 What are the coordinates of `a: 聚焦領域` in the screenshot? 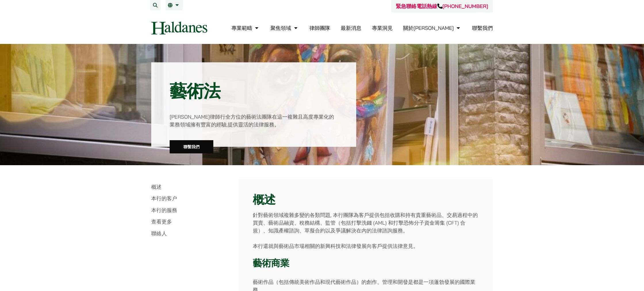 It's located at (285, 28).